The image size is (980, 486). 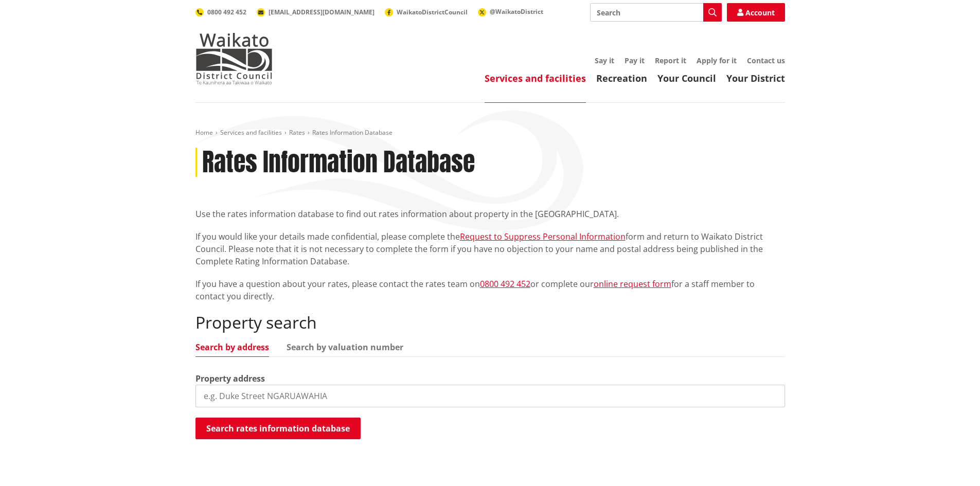 I want to click on a: Recreation, so click(x=622, y=79).